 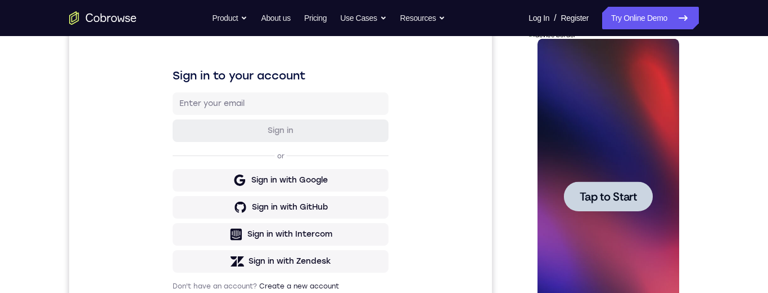 I want to click on span: Tap to Start, so click(x=79, y=166).